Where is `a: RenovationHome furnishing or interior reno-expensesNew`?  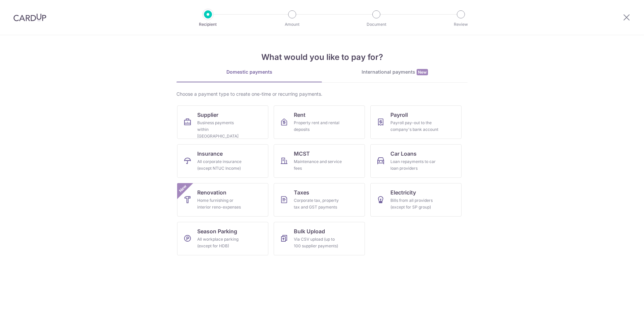
a: RenovationHome furnishing or interior reno-expensesNew is located at coordinates (223, 200).